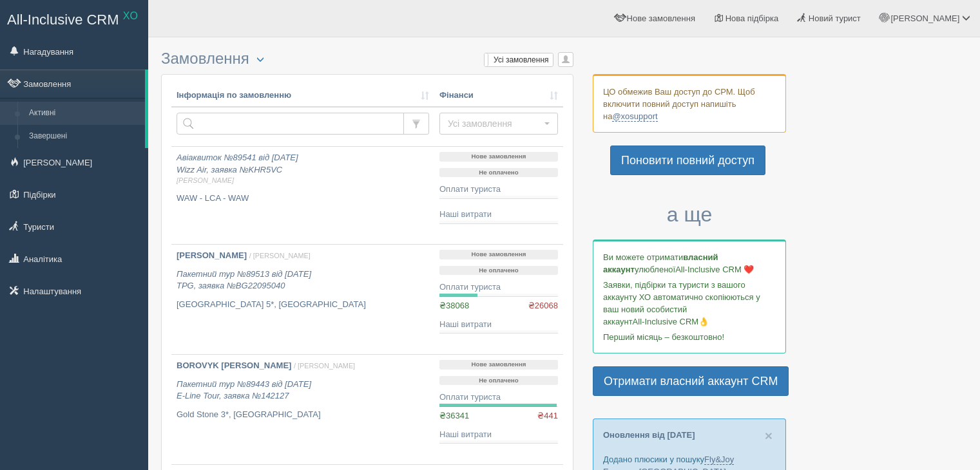  Describe the element at coordinates (498, 123) in the screenshot. I see `button: Усі замовлення` at that location.